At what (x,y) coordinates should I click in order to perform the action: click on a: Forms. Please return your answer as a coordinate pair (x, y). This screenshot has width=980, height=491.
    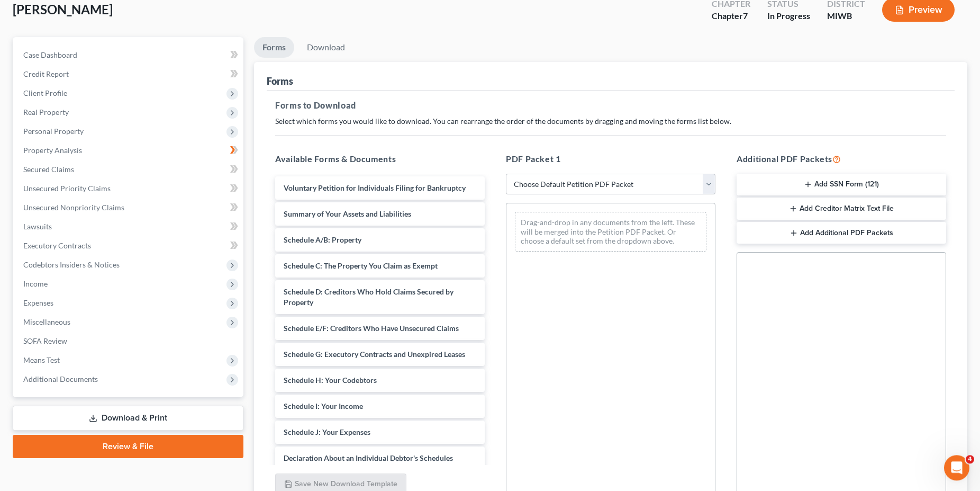
    Looking at the image, I should click on (274, 47).